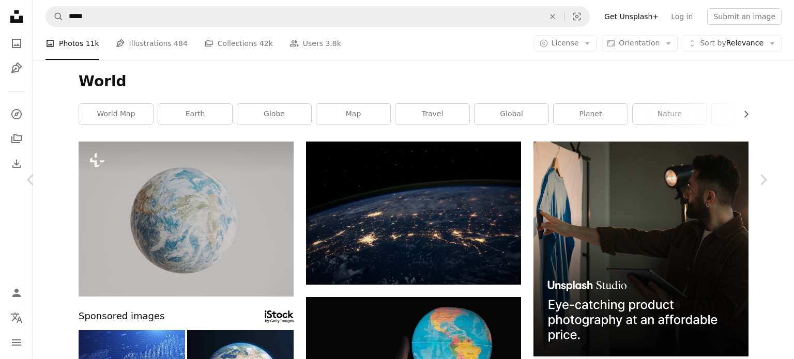 The image size is (794, 359). What do you see at coordinates (732, 43) in the screenshot?
I see `button: Sort byRelevance` at bounding box center [732, 43].